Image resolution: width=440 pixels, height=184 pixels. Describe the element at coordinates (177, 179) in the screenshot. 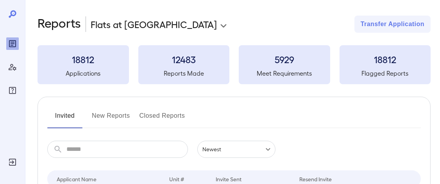

I see `div: Unit #` at that location.